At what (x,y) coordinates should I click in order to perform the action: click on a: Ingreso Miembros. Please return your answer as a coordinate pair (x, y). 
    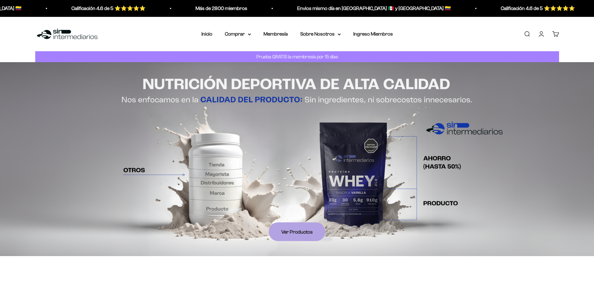
    Looking at the image, I should click on (373, 34).